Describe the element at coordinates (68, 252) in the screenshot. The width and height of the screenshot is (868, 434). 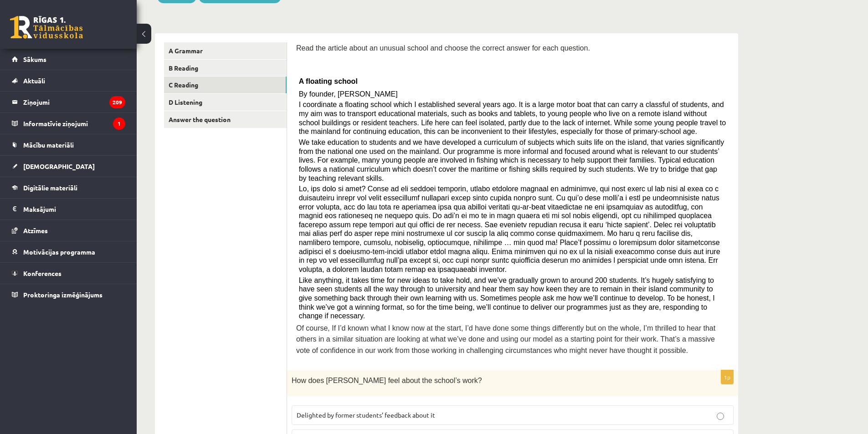
I see `a: Motivācijas programma` at that location.